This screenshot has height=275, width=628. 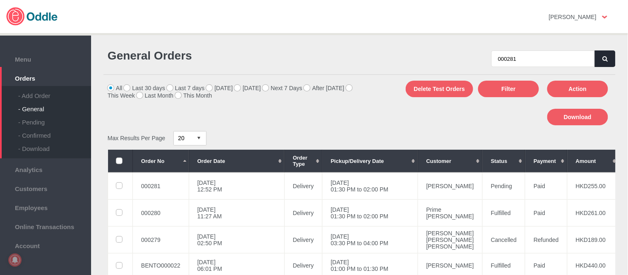 What do you see at coordinates (55, 106) in the screenshot?
I see `div: - General` at bounding box center [55, 106].